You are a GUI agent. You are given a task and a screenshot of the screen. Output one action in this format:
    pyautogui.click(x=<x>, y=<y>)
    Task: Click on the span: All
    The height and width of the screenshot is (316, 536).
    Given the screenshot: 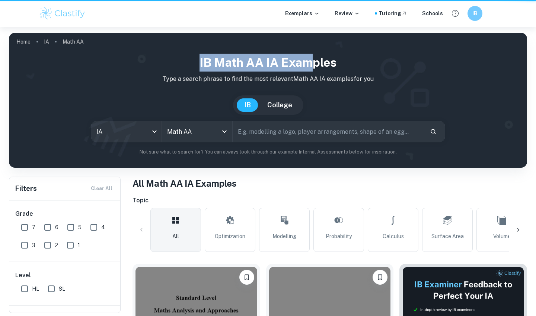 What is the action you would take?
    pyautogui.click(x=176, y=236)
    